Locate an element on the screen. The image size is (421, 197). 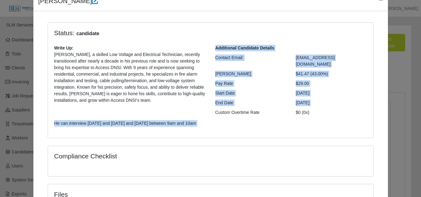
h4: Status: is located at coordinates (170, 33).